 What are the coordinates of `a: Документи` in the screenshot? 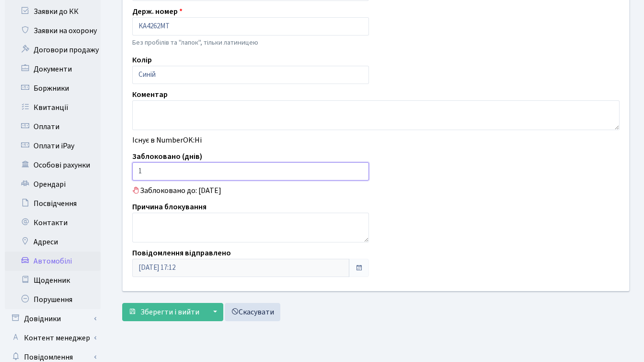 It's located at (53, 69).